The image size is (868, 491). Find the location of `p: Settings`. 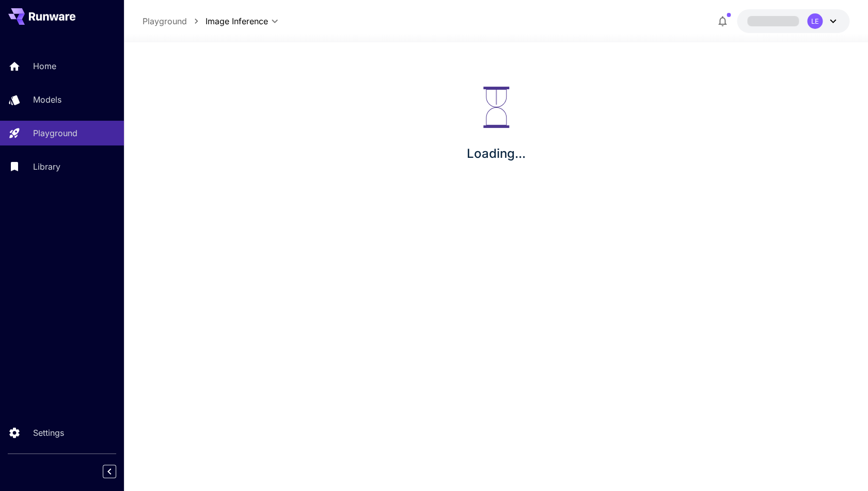

p: Settings is located at coordinates (49, 433).